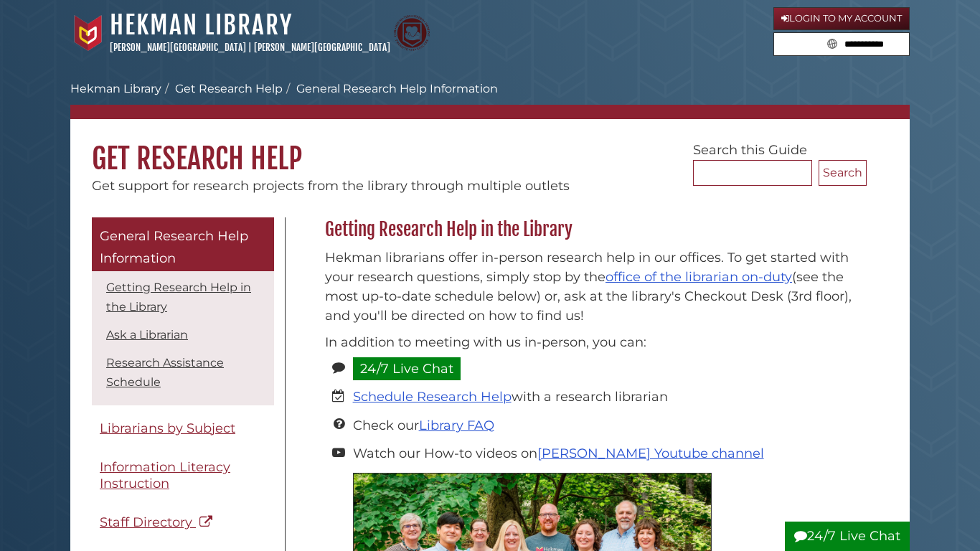  What do you see at coordinates (146, 522) in the screenshot?
I see `span: Staff Directory` at bounding box center [146, 522].